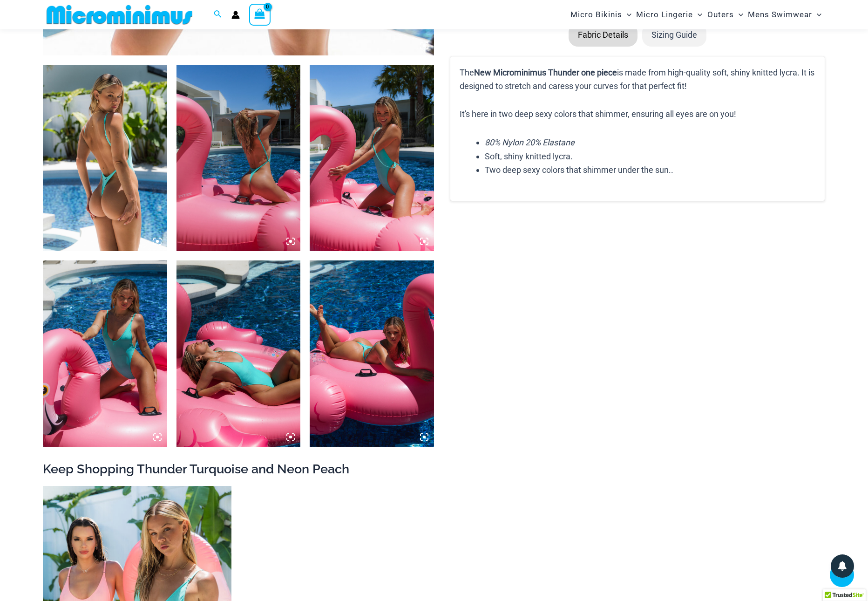 The width and height of the screenshot is (868, 601). Describe the element at coordinates (670, 15) in the screenshot. I see `a: Micro LingerieMenu ToggleMenu Toggle` at that location.